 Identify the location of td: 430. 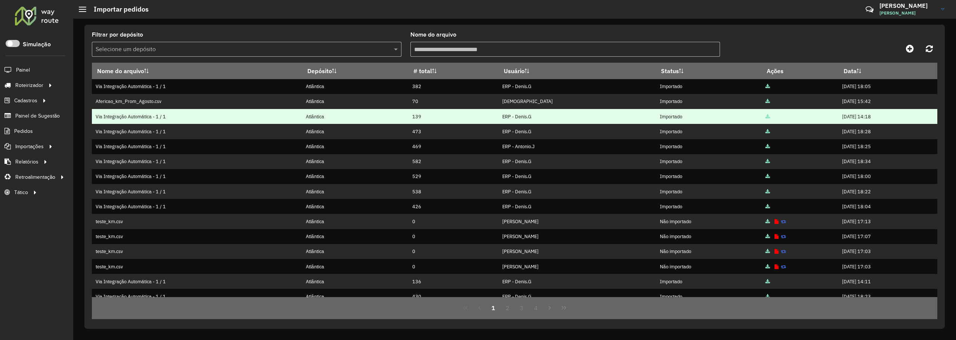
(453, 297).